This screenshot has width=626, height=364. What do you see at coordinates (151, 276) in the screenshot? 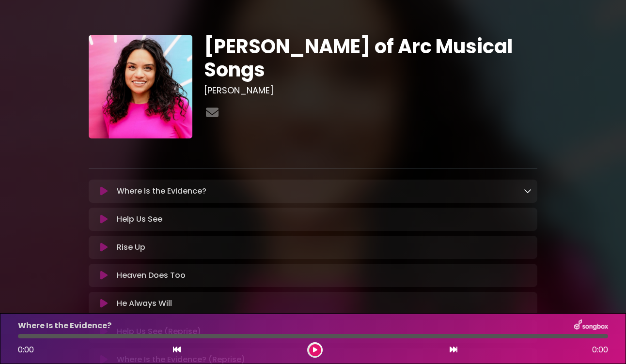
I see `p: Heaven Does Too` at bounding box center [151, 276].